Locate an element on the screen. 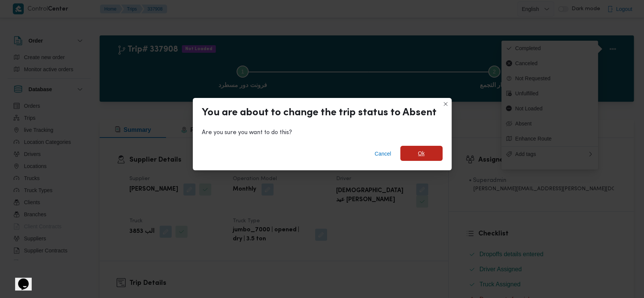 This screenshot has width=644, height=298. button: Cancel is located at coordinates (383, 154).